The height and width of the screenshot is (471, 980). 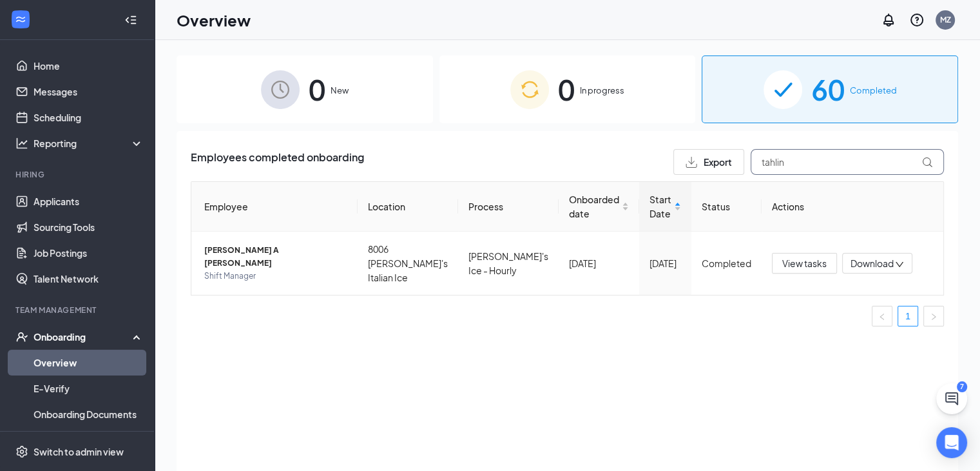 I want to click on input: Search by Name, Job Posting, or Process, so click(x=847, y=162).